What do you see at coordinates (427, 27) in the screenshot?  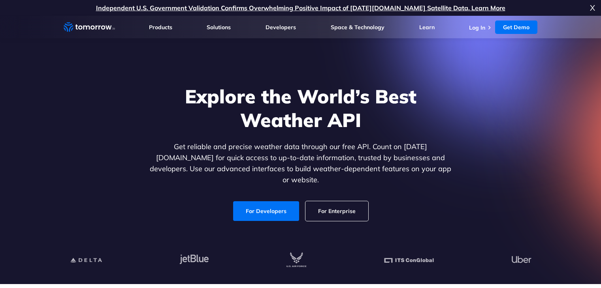 I see `a: Learn` at bounding box center [427, 27].